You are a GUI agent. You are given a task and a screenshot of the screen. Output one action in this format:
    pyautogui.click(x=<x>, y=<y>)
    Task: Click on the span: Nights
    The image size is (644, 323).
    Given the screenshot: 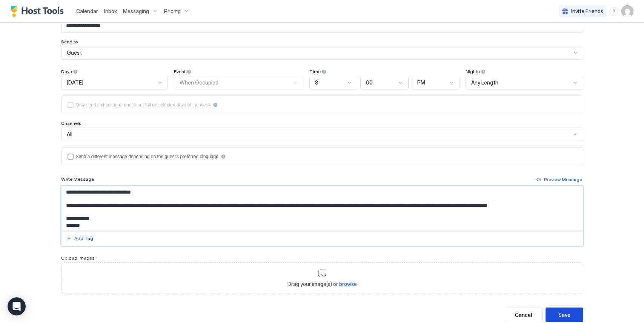 What is the action you would take?
    pyautogui.click(x=472, y=71)
    